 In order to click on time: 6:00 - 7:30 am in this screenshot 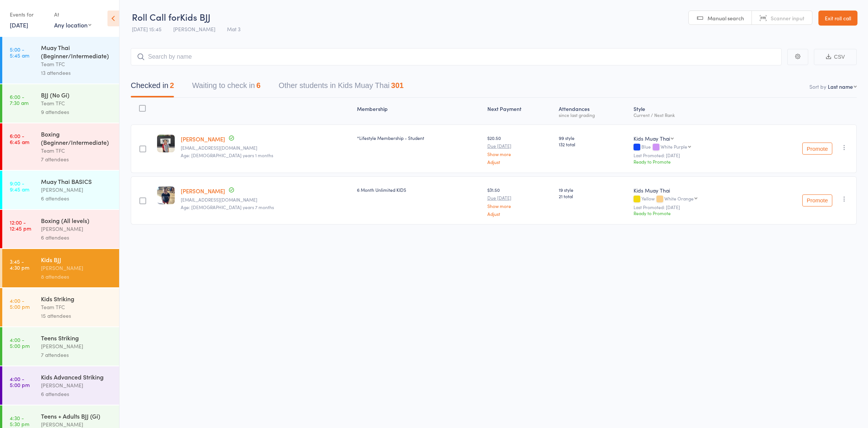, I will do `click(19, 100)`.